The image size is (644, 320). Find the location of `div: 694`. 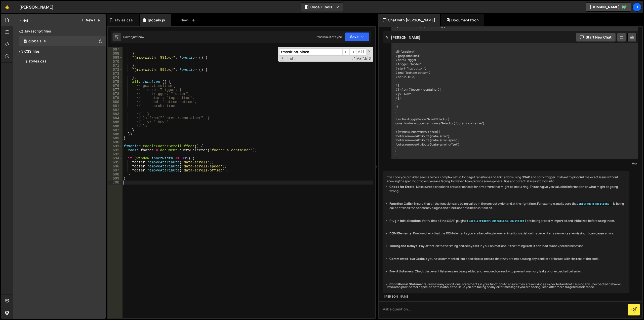

div: 694 is located at coordinates (115, 158).